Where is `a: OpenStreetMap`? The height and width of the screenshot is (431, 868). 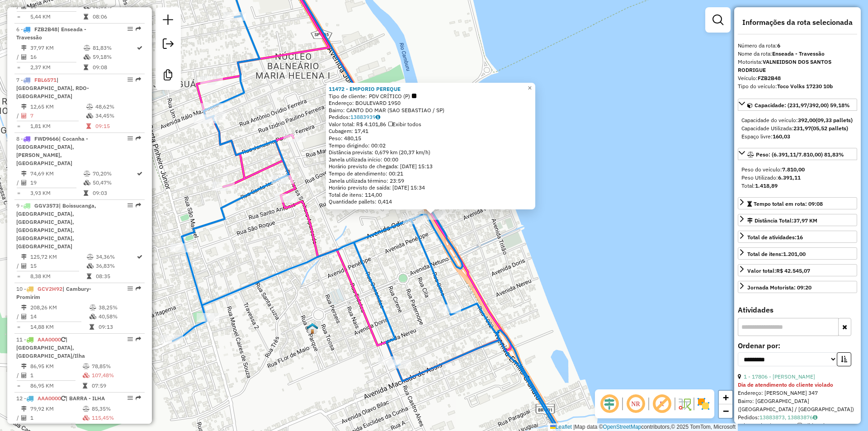 a: OpenStreetMap is located at coordinates (622, 426).